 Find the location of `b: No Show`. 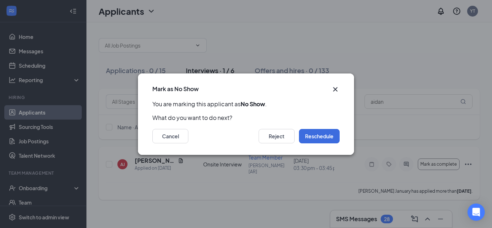

b: No Show is located at coordinates (253, 104).